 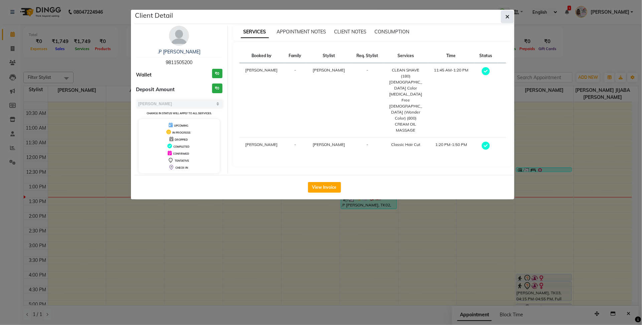 I want to click on div: CREAM OIL MASSAGE, so click(x=406, y=127).